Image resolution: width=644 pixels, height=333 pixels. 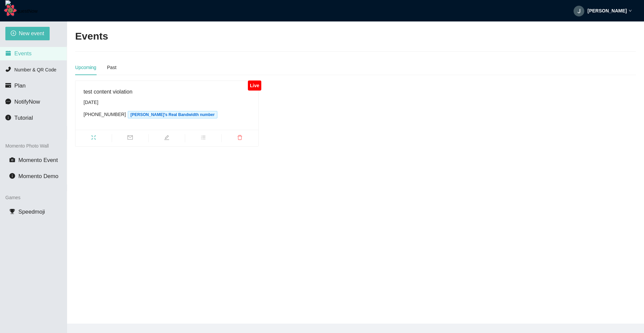 I want to click on span: down, so click(x=630, y=11).